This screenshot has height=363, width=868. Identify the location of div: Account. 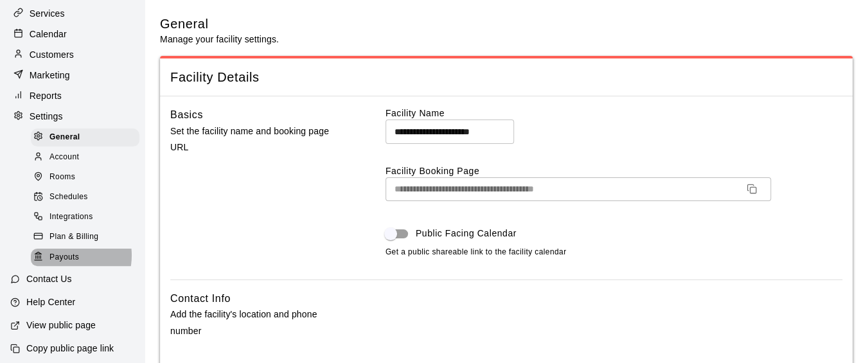
(85, 157).